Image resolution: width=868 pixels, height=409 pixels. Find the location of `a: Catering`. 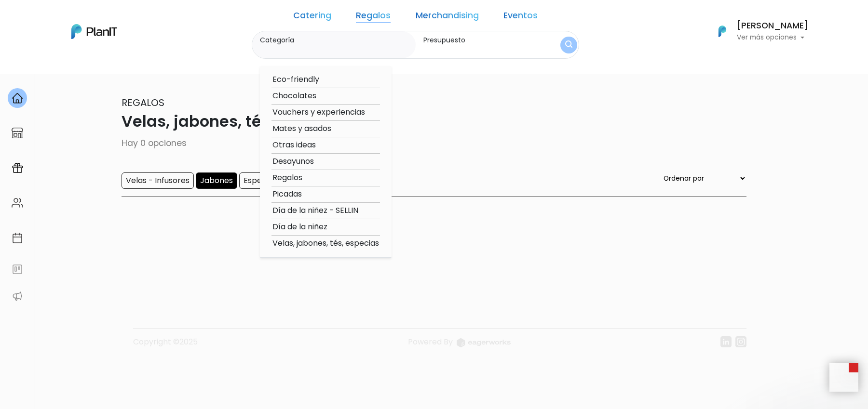

a: Catering is located at coordinates (312, 17).